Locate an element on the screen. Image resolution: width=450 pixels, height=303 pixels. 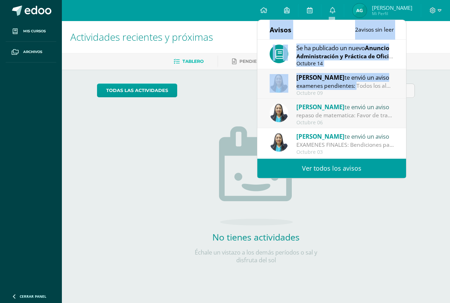
span: Mis cursos is located at coordinates (34, 31).